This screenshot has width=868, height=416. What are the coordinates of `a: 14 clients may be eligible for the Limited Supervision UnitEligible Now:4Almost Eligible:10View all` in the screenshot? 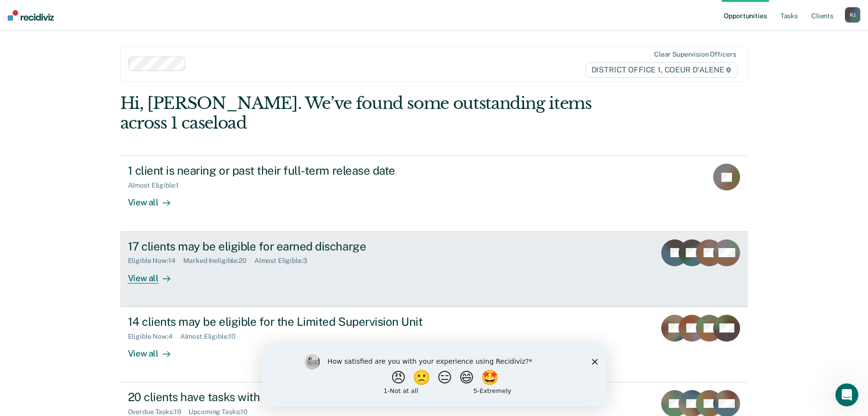 It's located at (434, 344).